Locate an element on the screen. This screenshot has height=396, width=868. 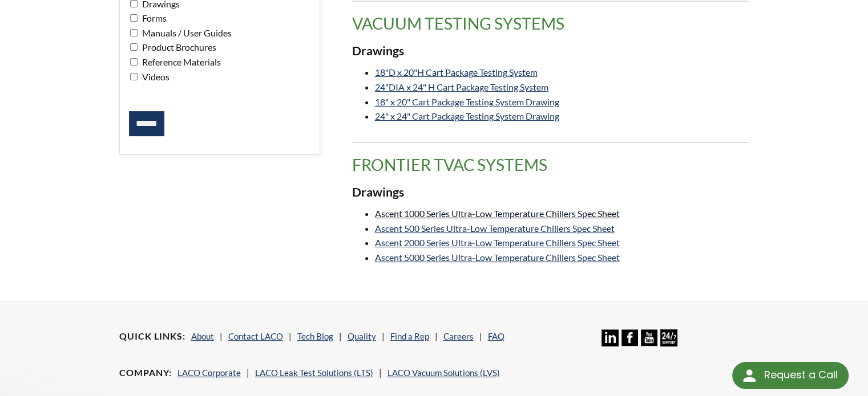
a: Ascent 5000 Series Ultra-Low Temperature Chillers Spec Sheet is located at coordinates (497, 257).